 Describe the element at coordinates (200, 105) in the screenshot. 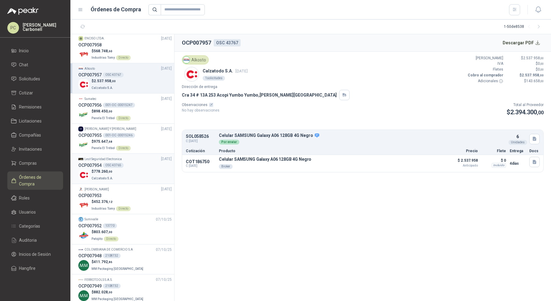

I see `p: Observaciones` at that location.